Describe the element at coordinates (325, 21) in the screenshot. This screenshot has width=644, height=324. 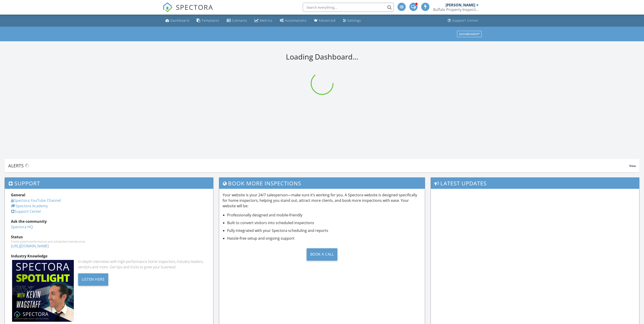
I see `a: Advanced` at that location.